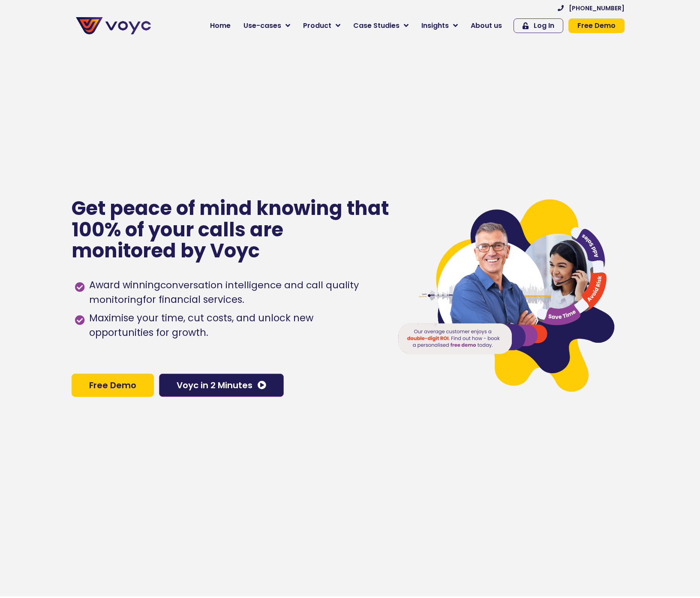 Image resolution: width=700 pixels, height=598 pixels. Describe the element at coordinates (377, 26) in the screenshot. I see `span: Case Studies` at that location.